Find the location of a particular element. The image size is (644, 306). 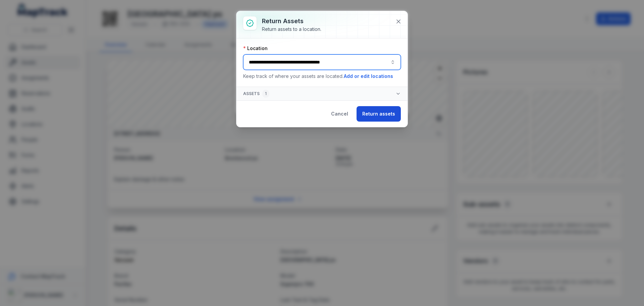

button: Cancel is located at coordinates (340, 114).